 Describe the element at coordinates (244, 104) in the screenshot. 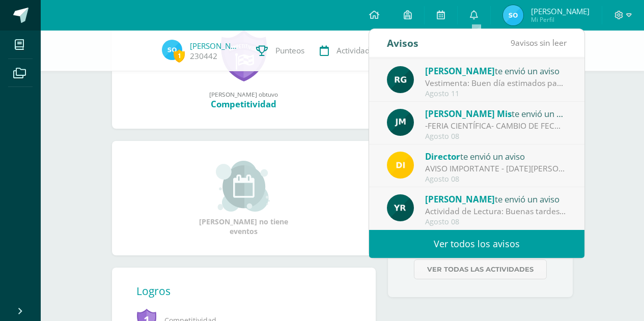

I see `div: Competitividad` at that location.